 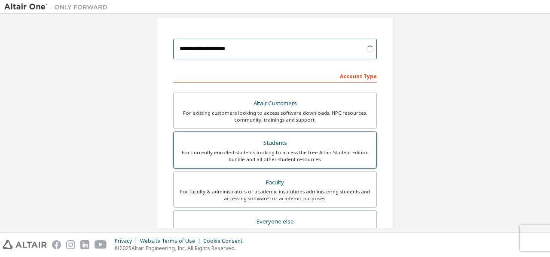 What do you see at coordinates (101, 244) in the screenshot?
I see `img: youtube.svg` at bounding box center [101, 244].